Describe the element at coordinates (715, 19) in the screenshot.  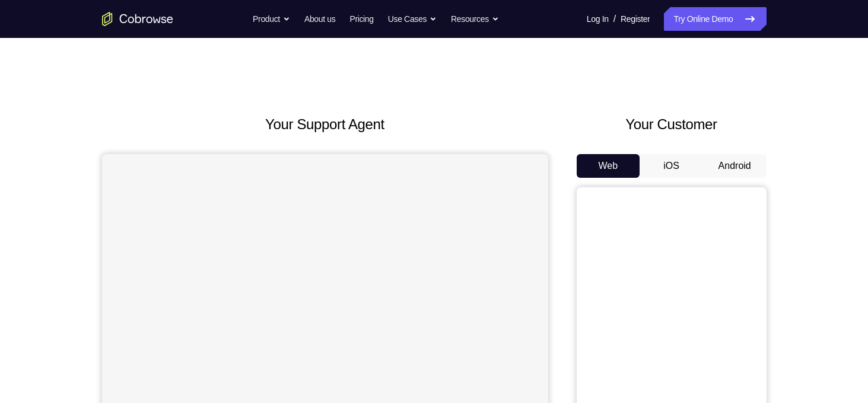
I see `a: Try Online Demo` at that location.